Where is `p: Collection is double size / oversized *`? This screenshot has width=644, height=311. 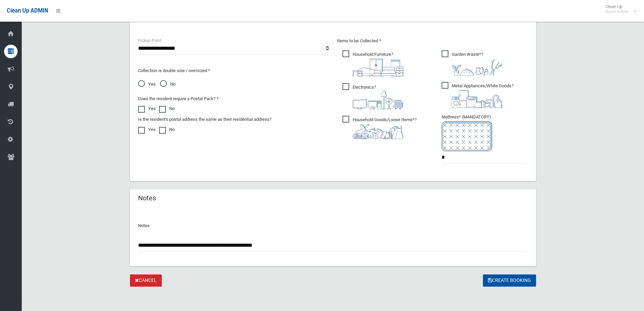
p: Collection is double size / oversized * is located at coordinates (234, 71).